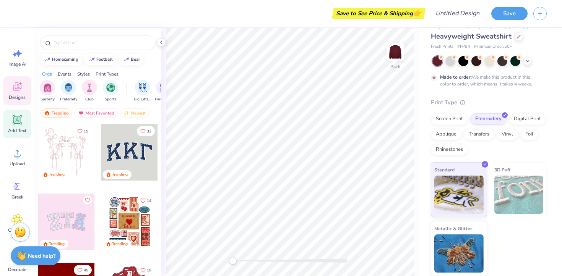  What do you see at coordinates (143, 91) in the screenshot?
I see `div: filter for Big Little Reveal` at bounding box center [143, 91].